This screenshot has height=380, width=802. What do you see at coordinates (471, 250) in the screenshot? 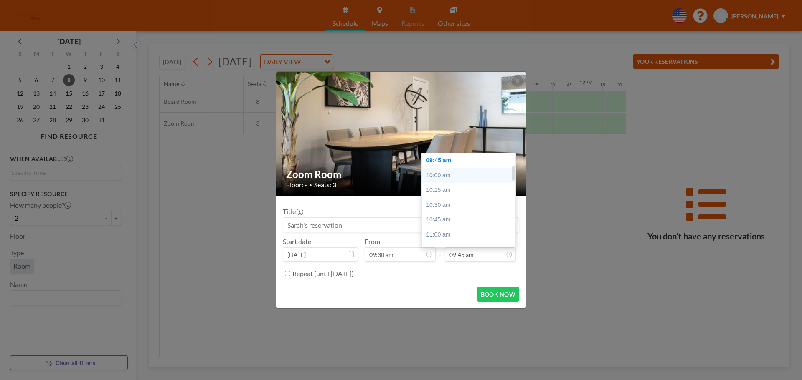
I see `div: 11:15 am` at bounding box center [471, 250].